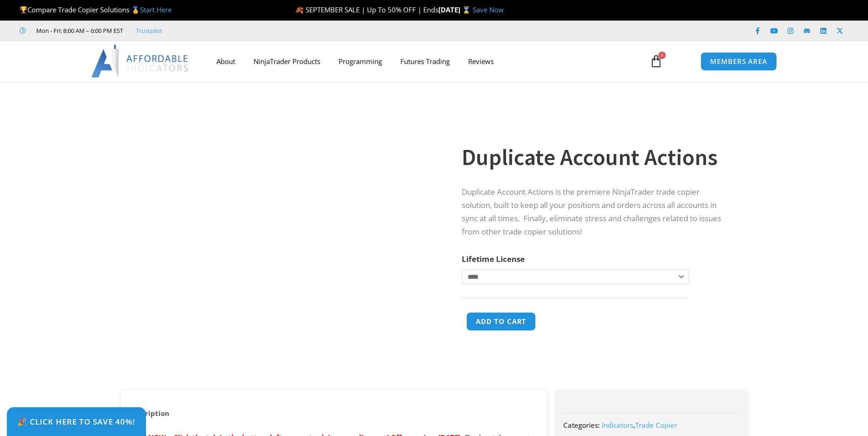 This screenshot has width=868, height=436. Describe the element at coordinates (155, 10) in the screenshot. I see `a: Start Here` at that location.